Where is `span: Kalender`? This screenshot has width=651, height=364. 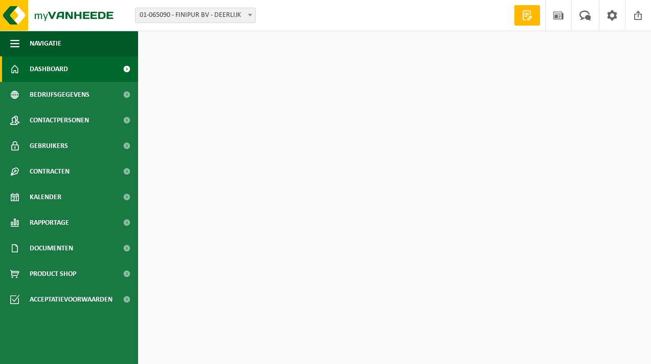 span: Kalender is located at coordinates (46, 197).